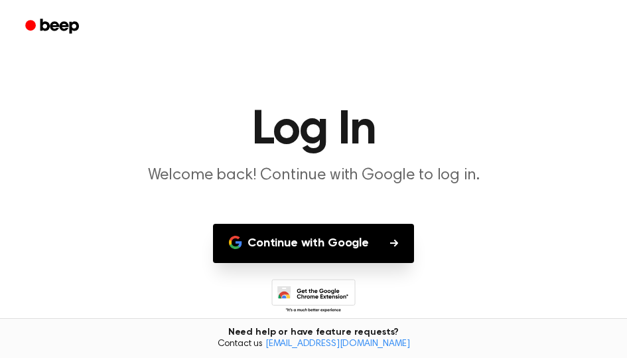 The height and width of the screenshot is (358, 627). Describe the element at coordinates (313, 344) in the screenshot. I see `span: Contact us` at that location.